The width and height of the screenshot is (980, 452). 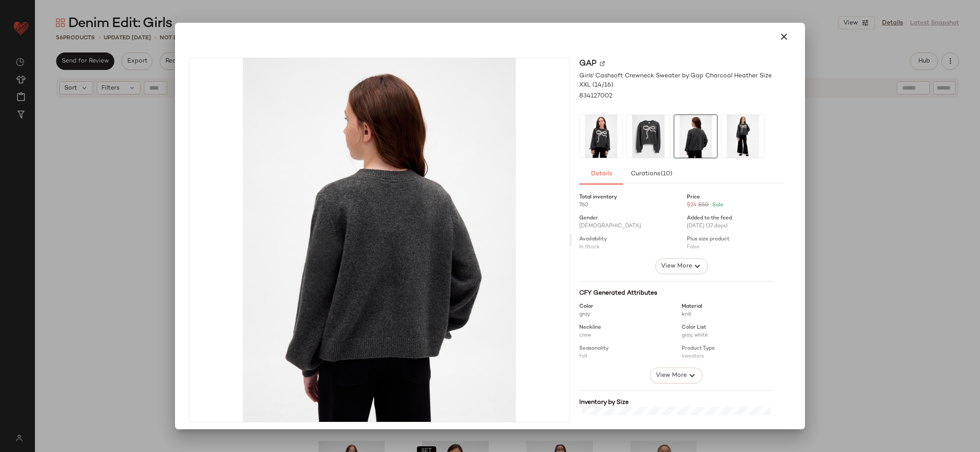 I want to click on span: Curations, so click(x=651, y=174).